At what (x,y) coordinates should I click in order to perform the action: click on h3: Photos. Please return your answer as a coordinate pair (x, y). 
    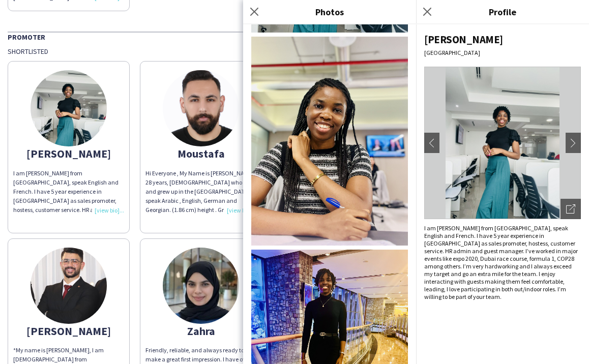
    Looking at the image, I should click on (330, 12).